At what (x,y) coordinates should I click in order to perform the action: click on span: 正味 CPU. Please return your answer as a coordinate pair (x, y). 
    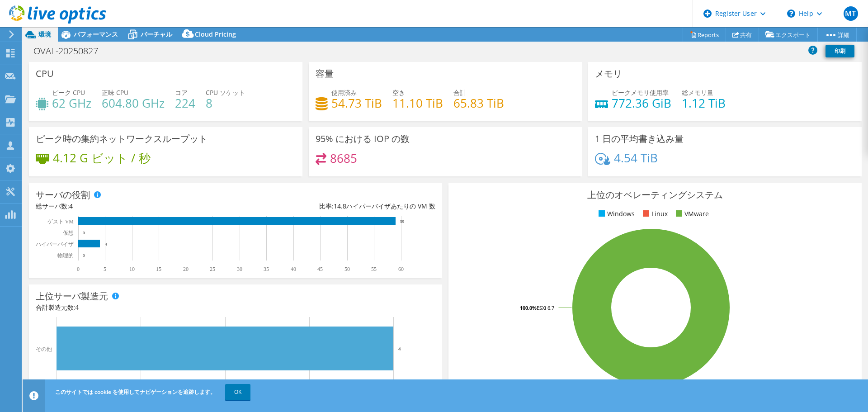
    Looking at the image, I should click on (115, 92).